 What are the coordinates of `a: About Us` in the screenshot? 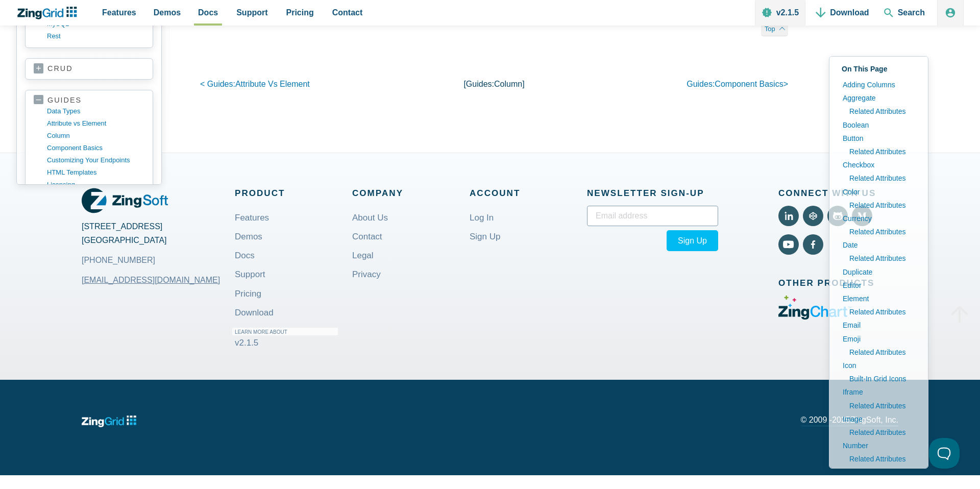 It's located at (370, 217).